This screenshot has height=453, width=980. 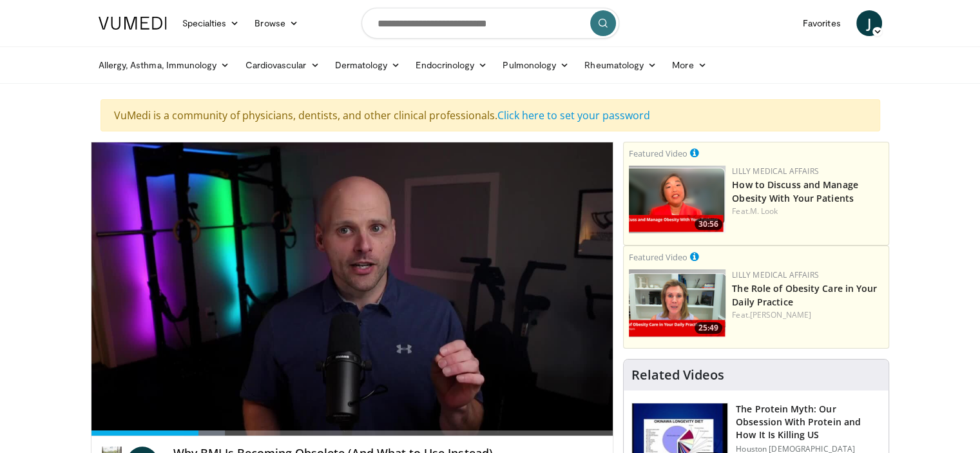 What do you see at coordinates (870, 23) in the screenshot?
I see `span: J` at bounding box center [870, 23].